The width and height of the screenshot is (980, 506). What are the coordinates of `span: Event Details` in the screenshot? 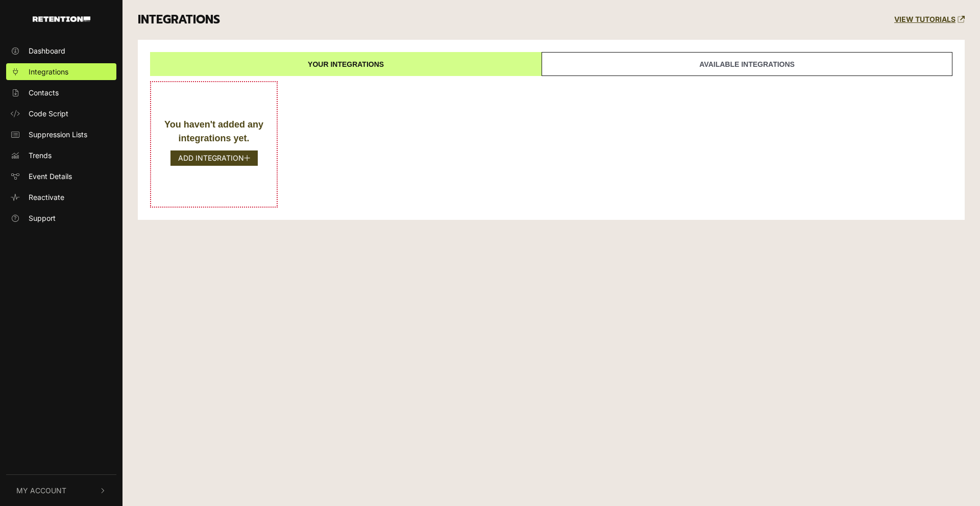 It's located at (50, 176).